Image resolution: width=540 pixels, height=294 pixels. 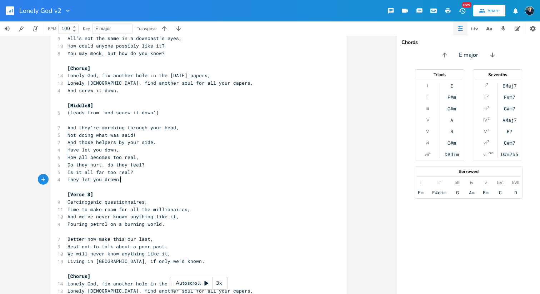 What do you see at coordinates (530, 11) in the screenshot?
I see `img: Stew Dean` at bounding box center [530, 11].